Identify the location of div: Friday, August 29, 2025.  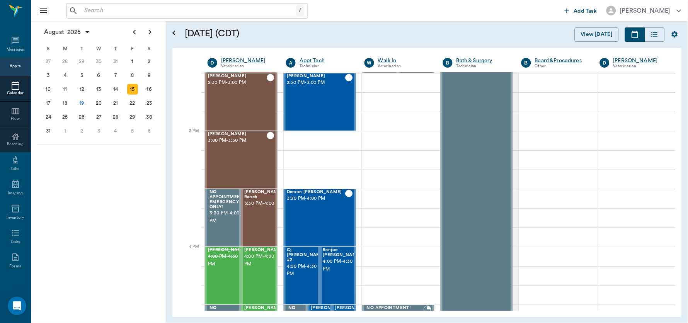
(133, 117).